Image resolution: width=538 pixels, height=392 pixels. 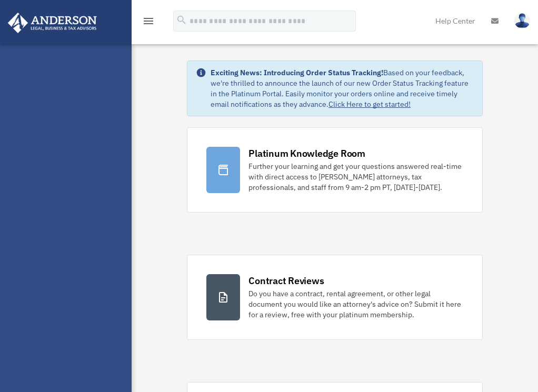 I want to click on i: search, so click(x=182, y=20).